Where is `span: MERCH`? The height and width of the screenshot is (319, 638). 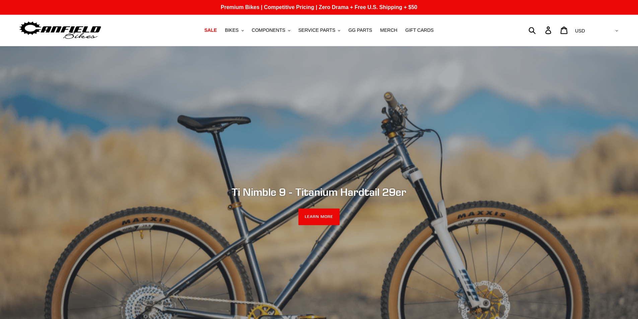
span: MERCH is located at coordinates (389, 30).